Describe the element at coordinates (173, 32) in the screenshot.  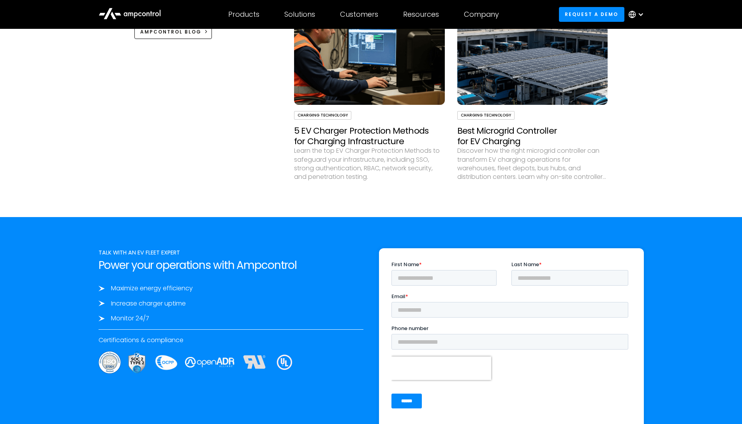
I see `a: Ampcontrol Blog` at that location.